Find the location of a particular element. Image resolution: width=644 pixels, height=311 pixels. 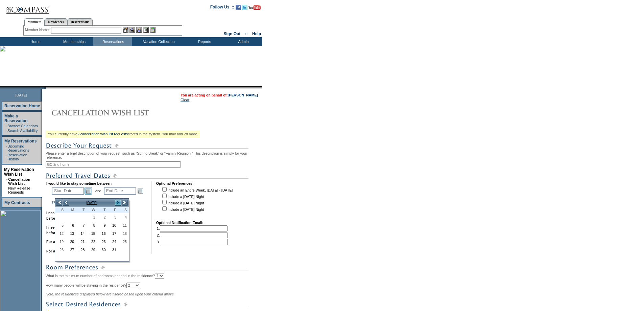

td: Monday, October 13, 2025 is located at coordinates (70, 233).